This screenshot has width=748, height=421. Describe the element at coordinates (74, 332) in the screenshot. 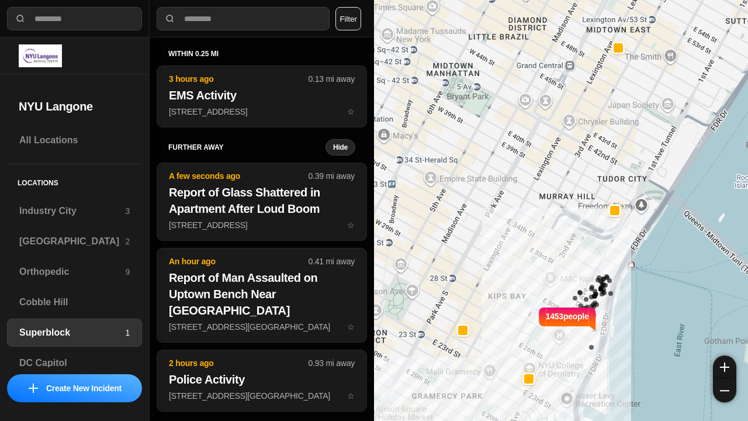

I see `a: Superblock1` at that location.